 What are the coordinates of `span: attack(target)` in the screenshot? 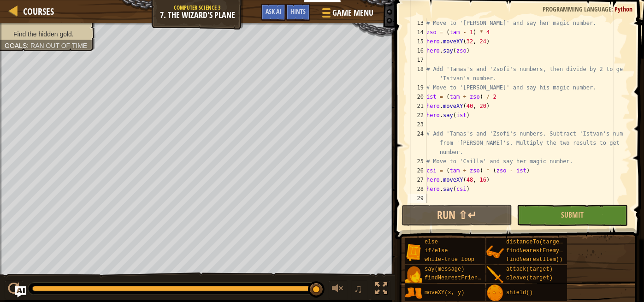 It's located at (529, 269).